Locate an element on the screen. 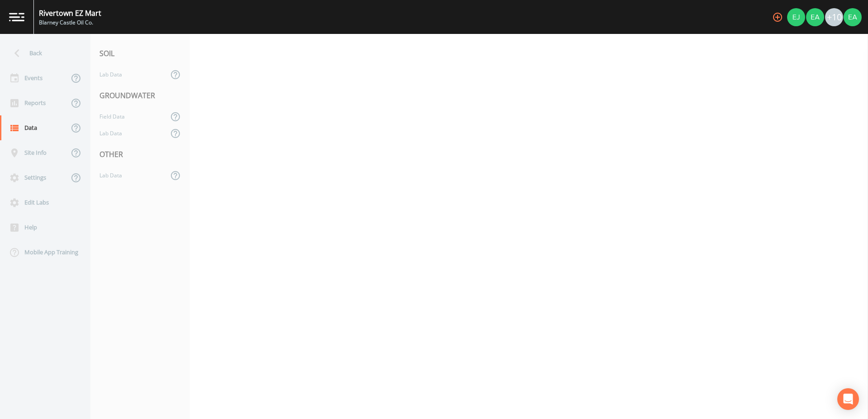 This screenshot has width=868, height=419. div: Open Intercom Messenger is located at coordinates (848, 399).